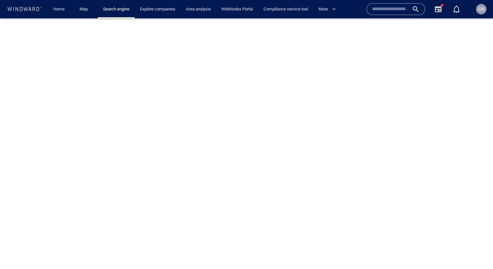 This screenshot has height=269, width=493. I want to click on span: More, so click(327, 9).